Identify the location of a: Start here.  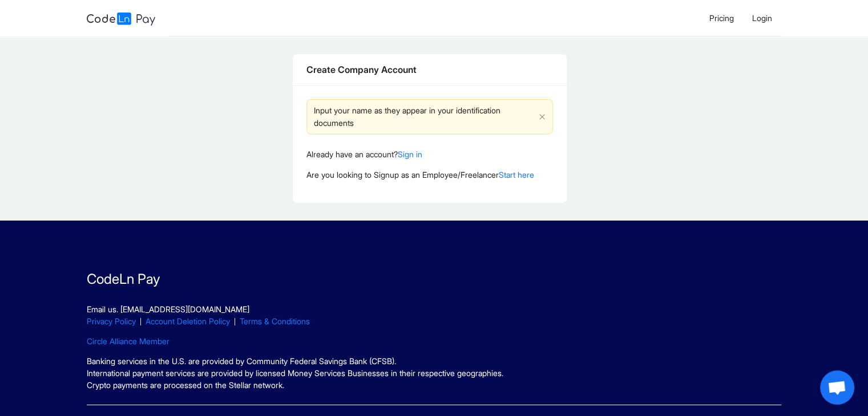
(516, 174).